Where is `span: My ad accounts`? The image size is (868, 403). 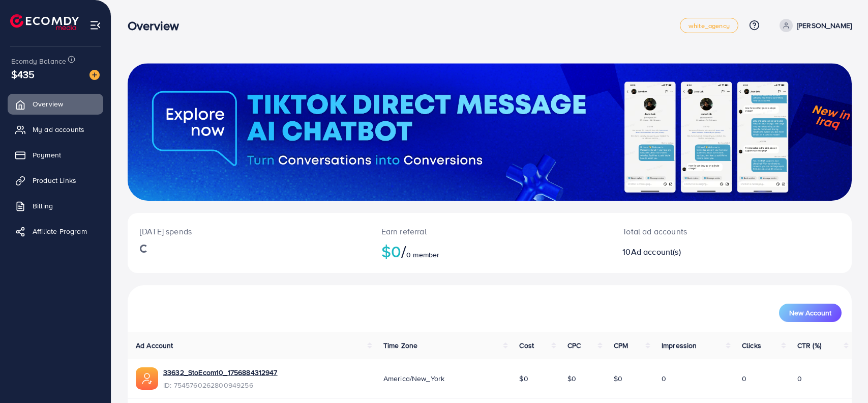 span: My ad accounts is located at coordinates (59, 129).